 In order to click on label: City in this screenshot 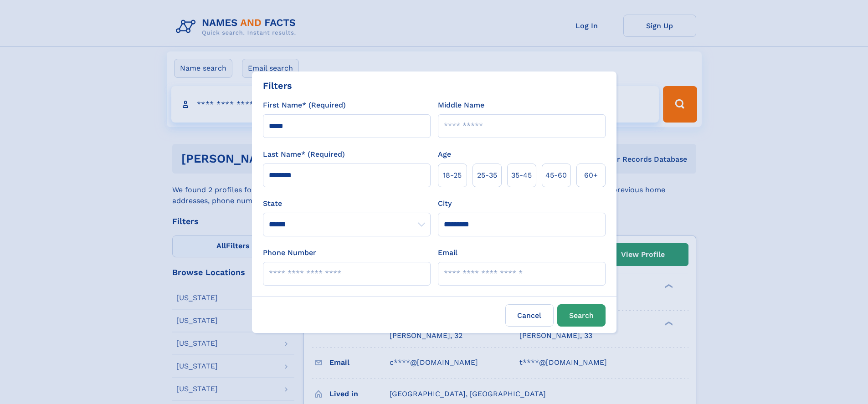, I will do `click(445, 204)`.